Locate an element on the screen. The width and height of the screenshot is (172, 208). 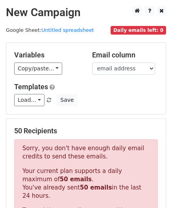
a: Daily emails left: 0 is located at coordinates (138, 30).